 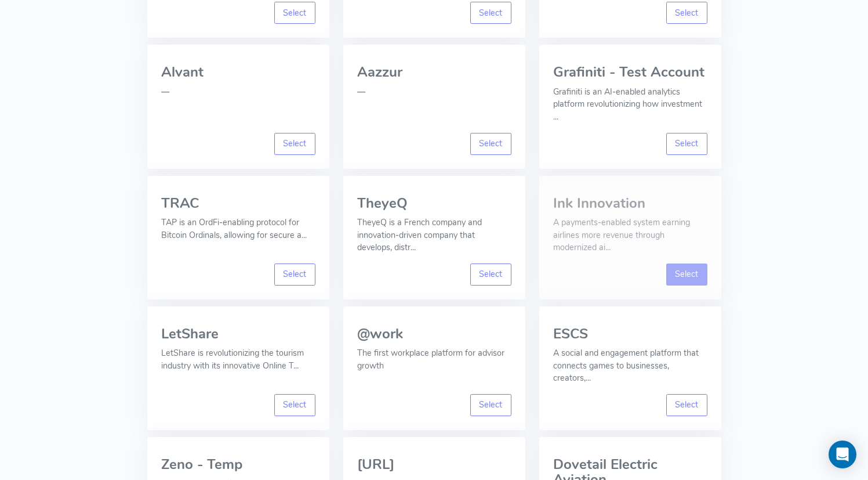 I want to click on h3: Aazzur, so click(x=434, y=72).